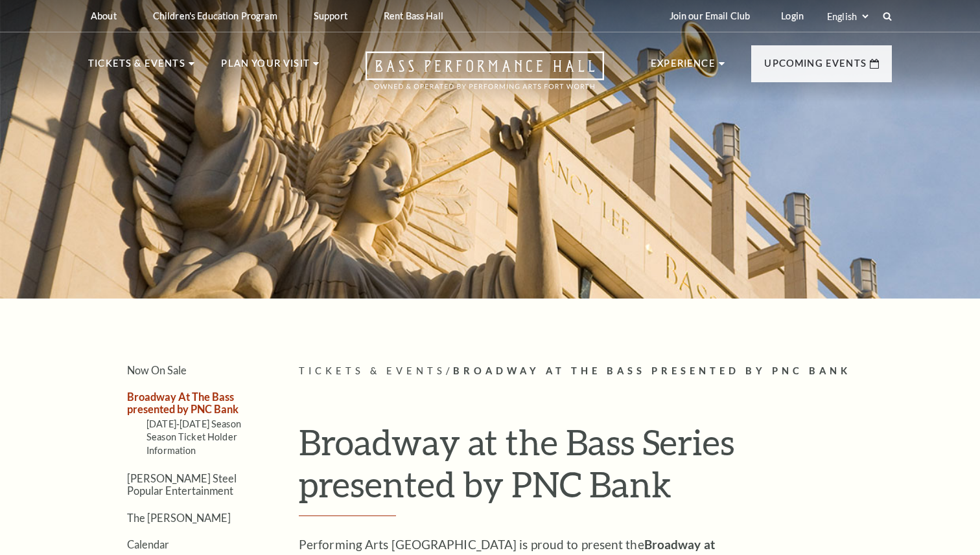 This screenshot has height=555, width=980. Describe the element at coordinates (413, 15) in the screenshot. I see `p: Rent Bass Hall` at that location.